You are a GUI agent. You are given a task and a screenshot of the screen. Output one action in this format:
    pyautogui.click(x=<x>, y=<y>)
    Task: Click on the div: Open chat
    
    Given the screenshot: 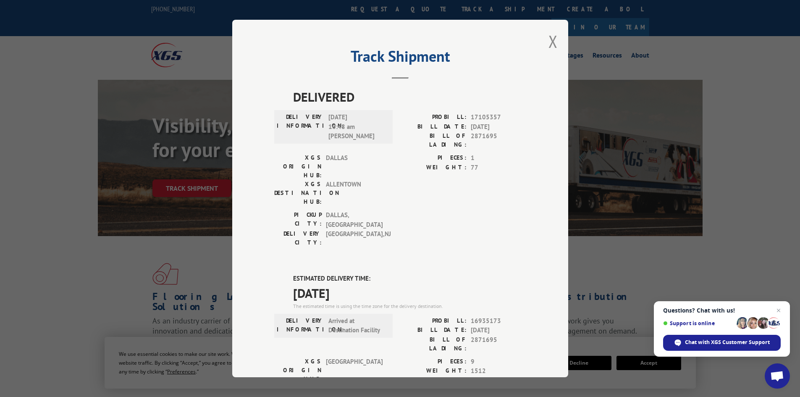 What is the action you would take?
    pyautogui.click(x=777, y=376)
    